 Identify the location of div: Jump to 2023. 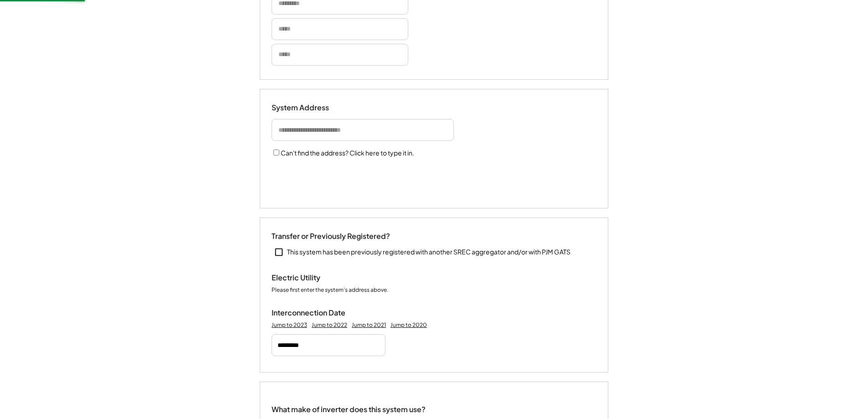
(289, 325).